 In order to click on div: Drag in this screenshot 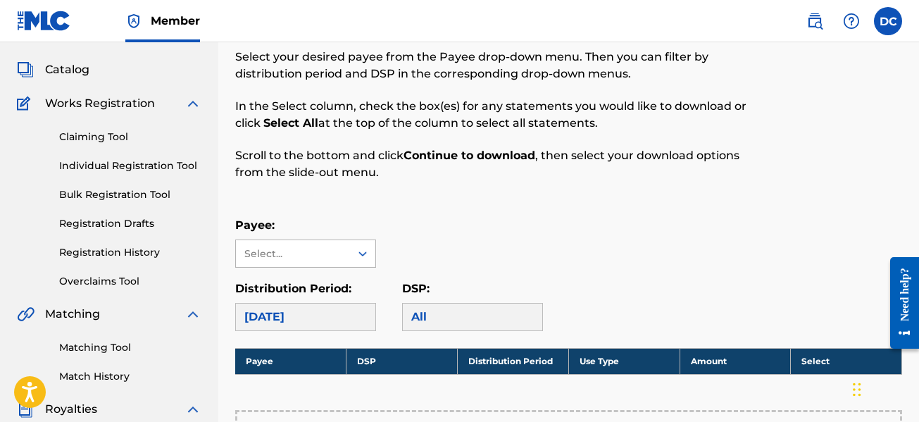, I will do `click(857, 390)`.